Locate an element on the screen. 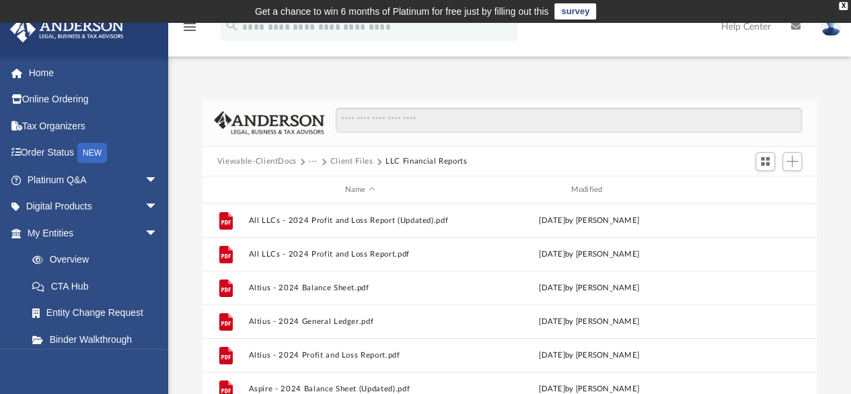  button: Altius - 2024 Balance Sheet.pdf is located at coordinates (360, 287).